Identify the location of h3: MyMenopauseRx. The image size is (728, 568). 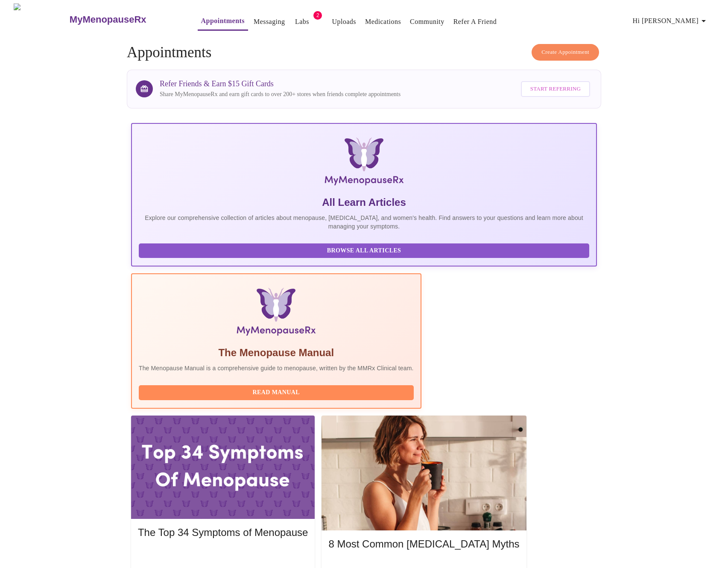
(108, 20).